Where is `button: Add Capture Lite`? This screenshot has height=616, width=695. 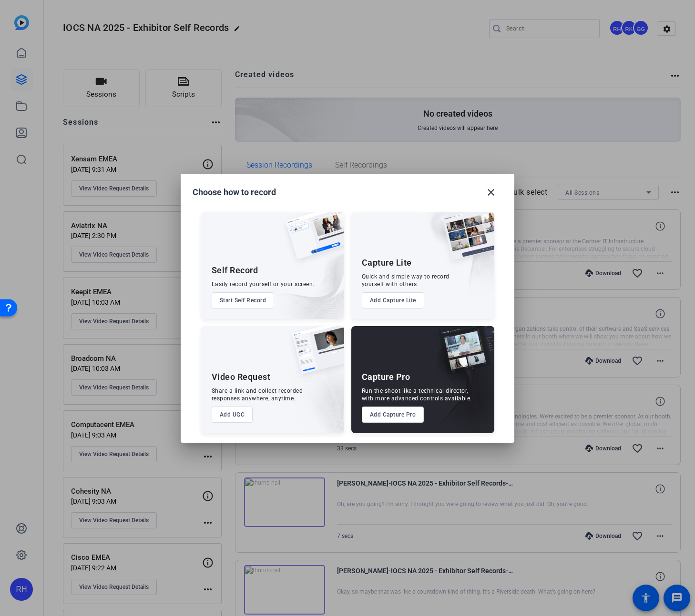
button: Add Capture Lite is located at coordinates (393, 301).